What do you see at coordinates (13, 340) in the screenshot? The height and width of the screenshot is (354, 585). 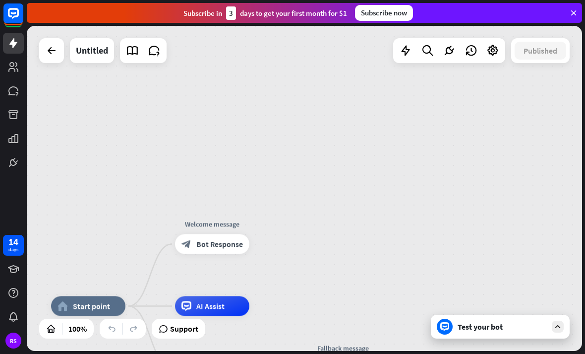 I see `div: RS` at bounding box center [13, 340].